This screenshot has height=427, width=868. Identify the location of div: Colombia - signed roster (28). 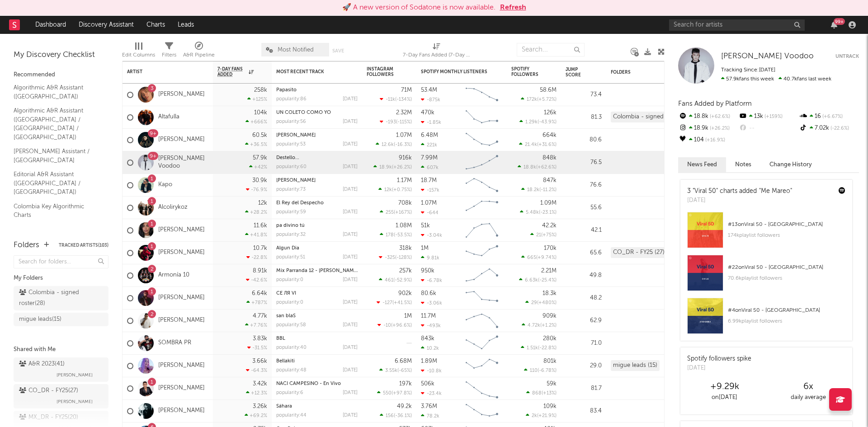
(650, 117).